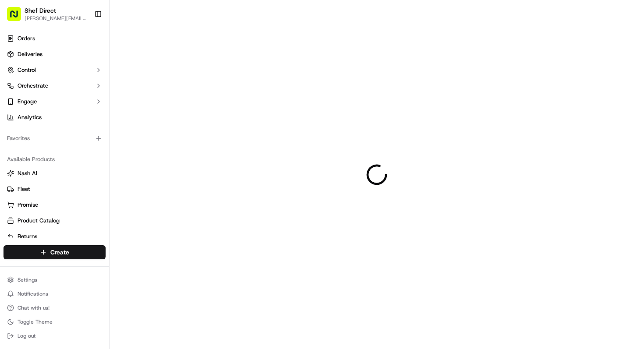  What do you see at coordinates (26, 38) in the screenshot?
I see `span: Orders` at bounding box center [26, 38].